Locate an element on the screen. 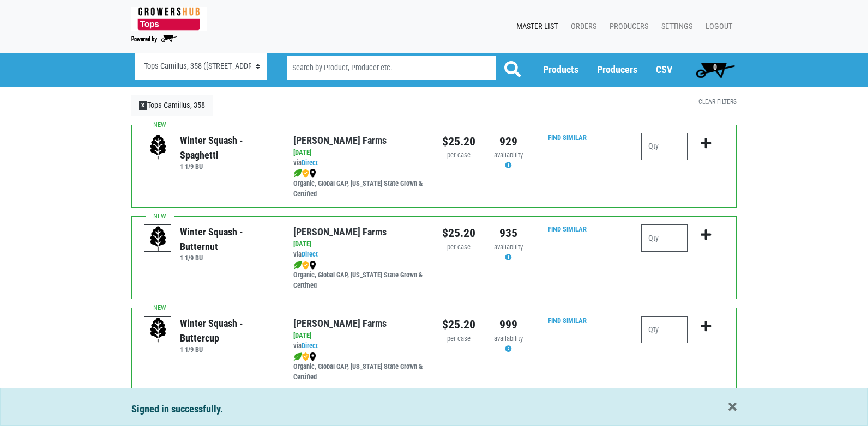 This screenshot has height=426, width=868. span: Products is located at coordinates (560, 69).